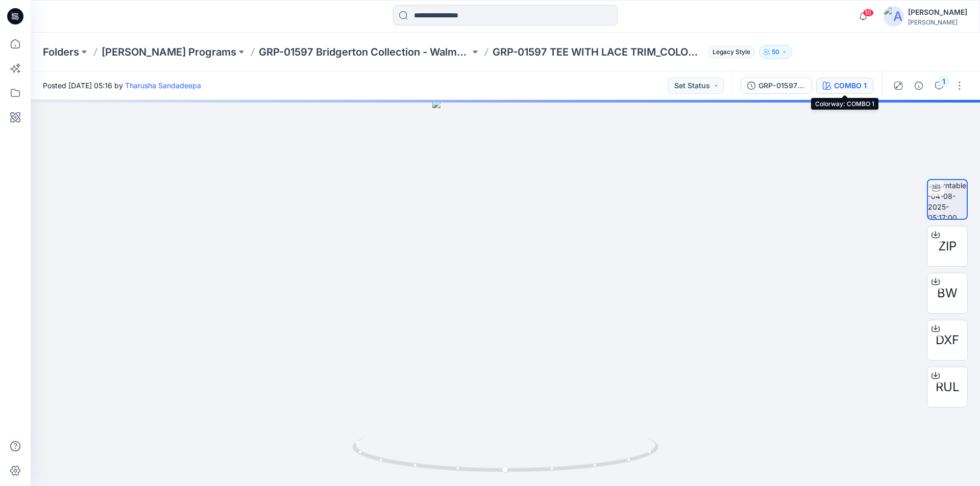 Image resolution: width=980 pixels, height=486 pixels. What do you see at coordinates (775, 52) in the screenshot?
I see `button: 50` at bounding box center [775, 52].